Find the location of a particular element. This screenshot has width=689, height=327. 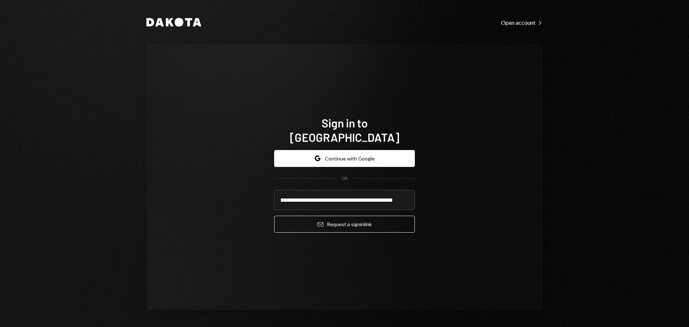

button: Request a signinlink is located at coordinates (345, 224).